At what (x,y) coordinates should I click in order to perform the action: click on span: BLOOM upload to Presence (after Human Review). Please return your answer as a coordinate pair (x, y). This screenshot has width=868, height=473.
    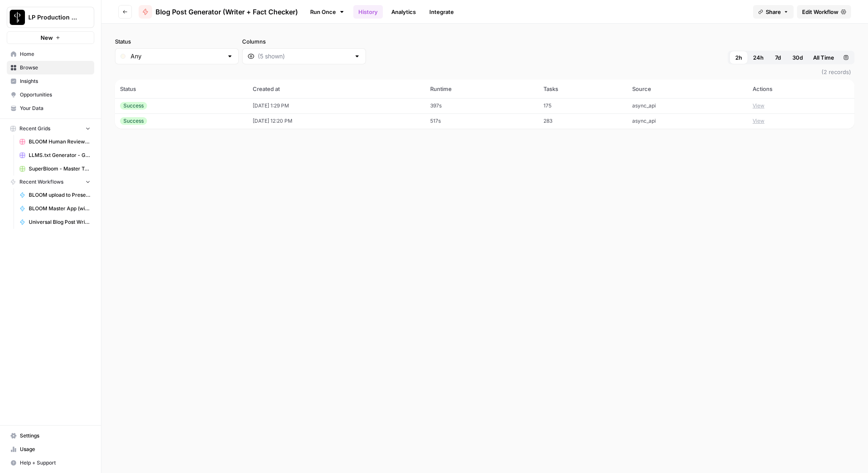
    Looking at the image, I should click on (59, 195).